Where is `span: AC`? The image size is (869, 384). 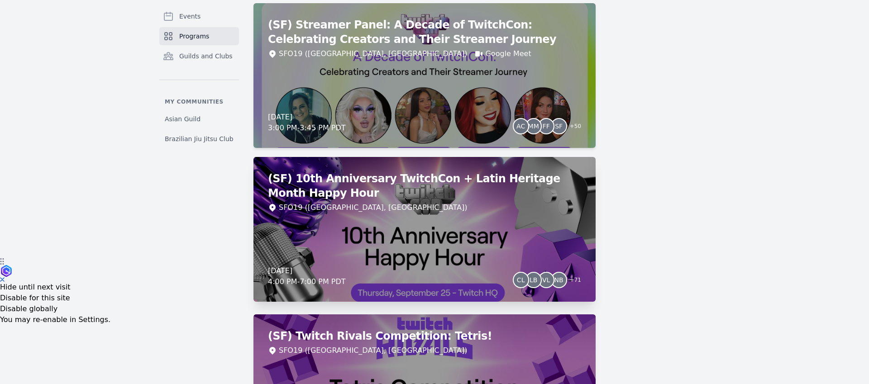
span: AC is located at coordinates (520, 126).